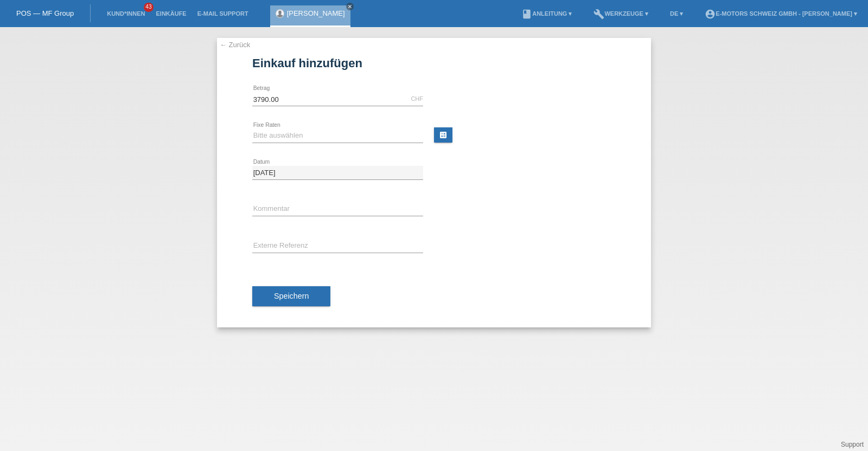  What do you see at coordinates (443, 135) in the screenshot?
I see `a: calculate` at bounding box center [443, 135].